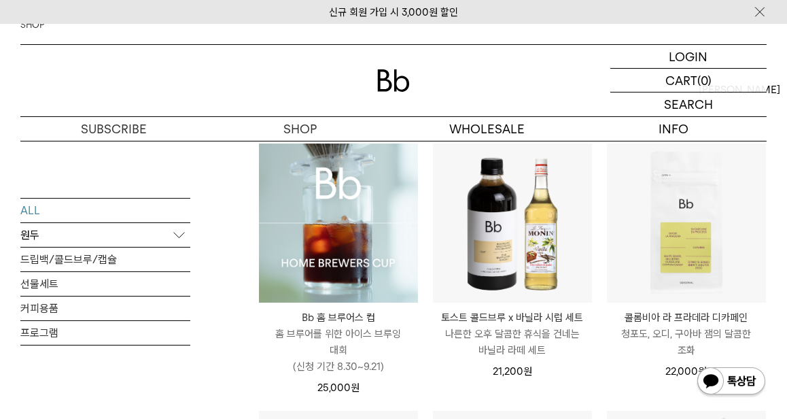 Image resolution: width=787 pixels, height=419 pixels. What do you see at coordinates (686, 342) in the screenshot?
I see `p: 청포도, 오디, 구아바 잼의 달콤한 조화` at bounding box center [686, 342].